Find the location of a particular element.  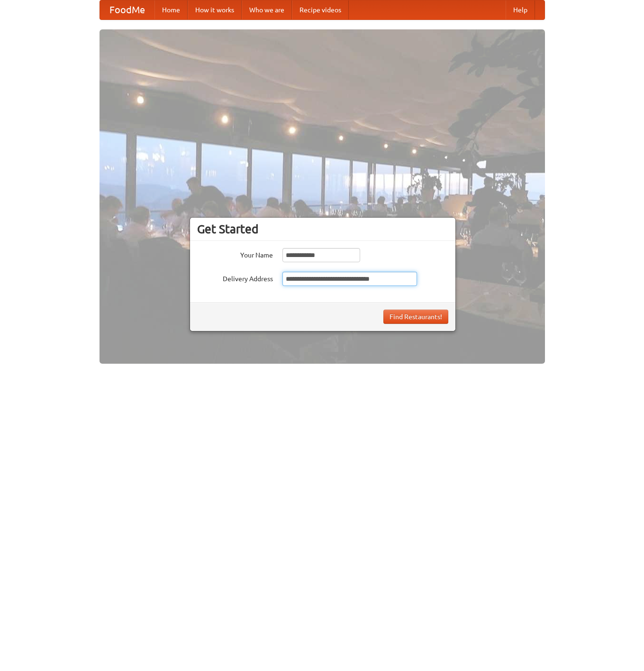

button: Find Restaurants! is located at coordinates (416, 317).